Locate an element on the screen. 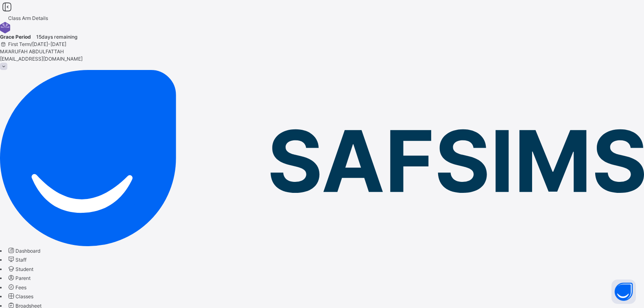 The height and width of the screenshot is (308, 644). a: Classes is located at coordinates (20, 296).